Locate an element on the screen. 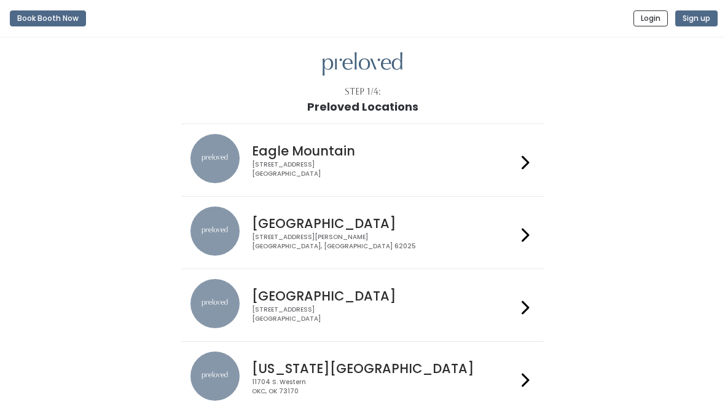  div: Step 1/4: is located at coordinates (363, 92).